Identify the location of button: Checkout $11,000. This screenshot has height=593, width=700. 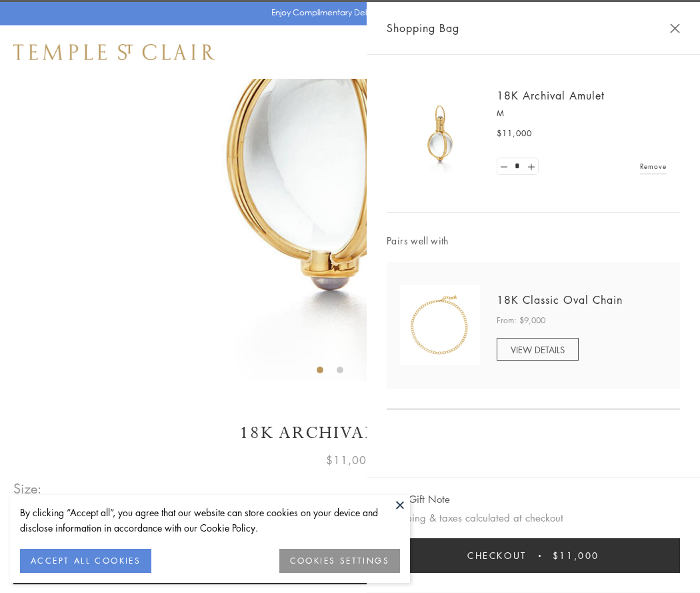
(534, 556).